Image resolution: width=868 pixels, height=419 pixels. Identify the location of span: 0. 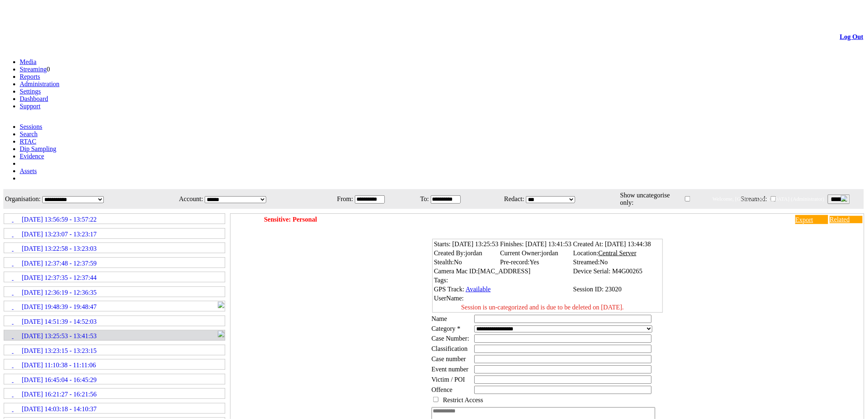
(48, 69).